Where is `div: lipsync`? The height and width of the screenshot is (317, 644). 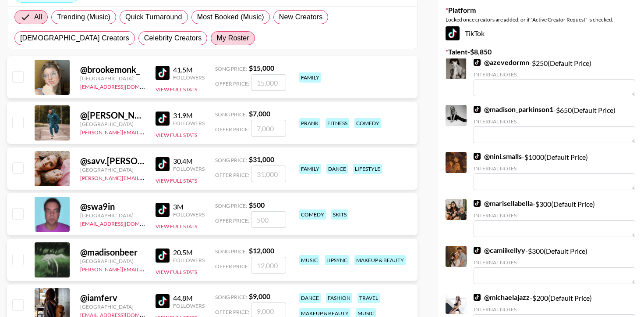 div: lipsync is located at coordinates (337, 260).